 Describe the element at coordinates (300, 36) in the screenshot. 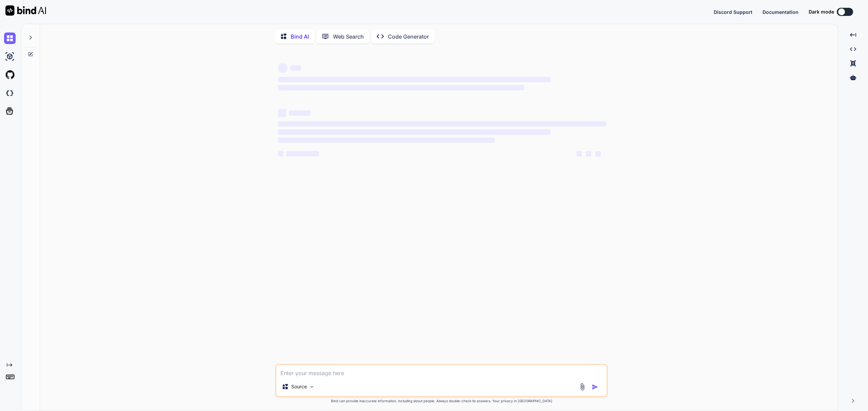

I see `p: Bind AI` at that location.